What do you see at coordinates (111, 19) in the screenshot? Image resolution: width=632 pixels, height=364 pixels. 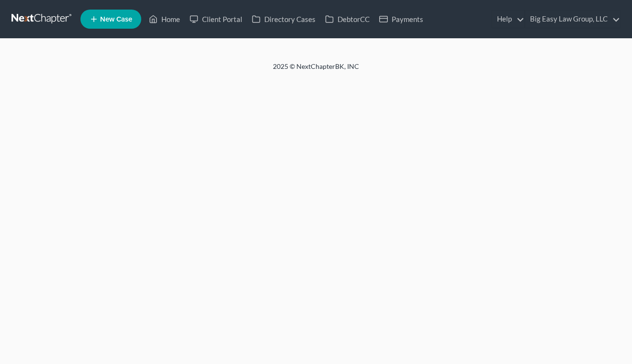 I see `new-legal-case-button: New Case` at bounding box center [111, 19].